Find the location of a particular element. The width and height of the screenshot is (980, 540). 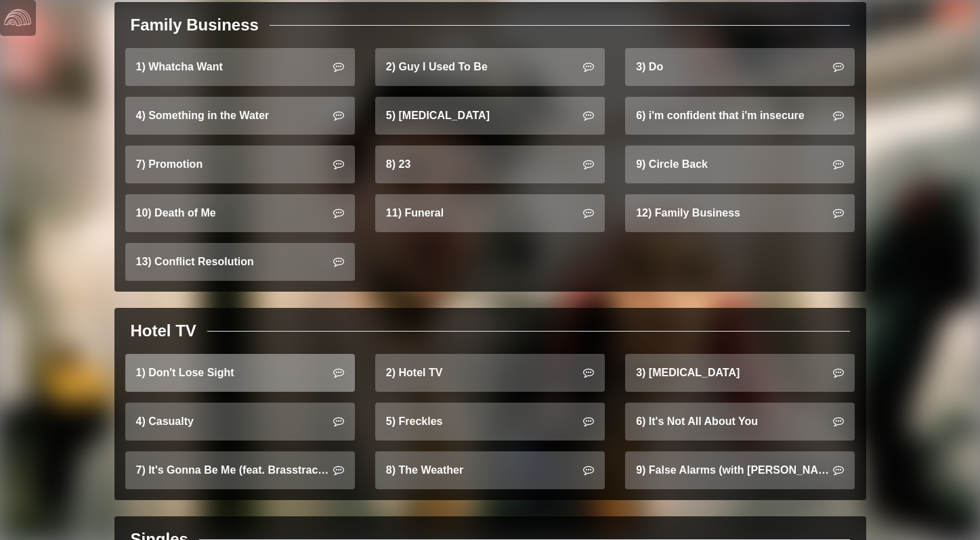

a: 4) Something in the Water is located at coordinates (240, 116).